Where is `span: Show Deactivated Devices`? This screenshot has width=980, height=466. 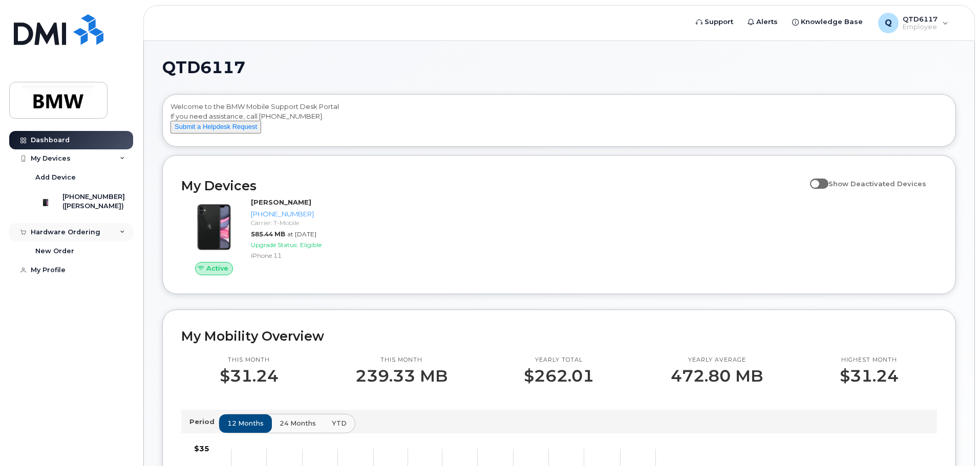
span: Show Deactivated Devices is located at coordinates (877, 184).